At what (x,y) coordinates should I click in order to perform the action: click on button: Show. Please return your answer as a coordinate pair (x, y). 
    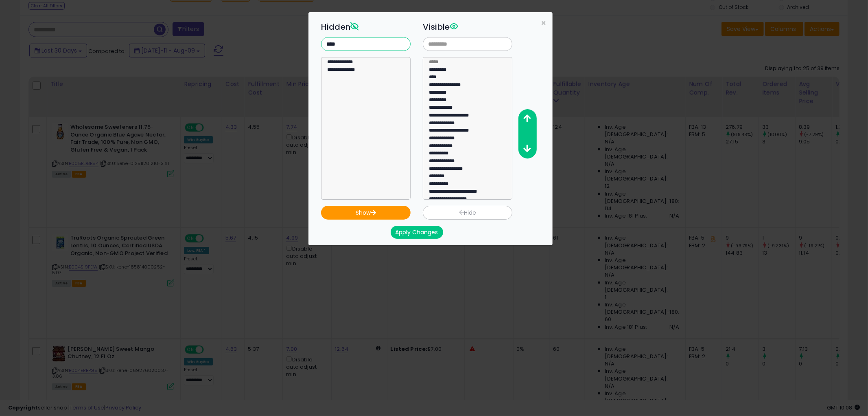
    Looking at the image, I should click on (366, 213).